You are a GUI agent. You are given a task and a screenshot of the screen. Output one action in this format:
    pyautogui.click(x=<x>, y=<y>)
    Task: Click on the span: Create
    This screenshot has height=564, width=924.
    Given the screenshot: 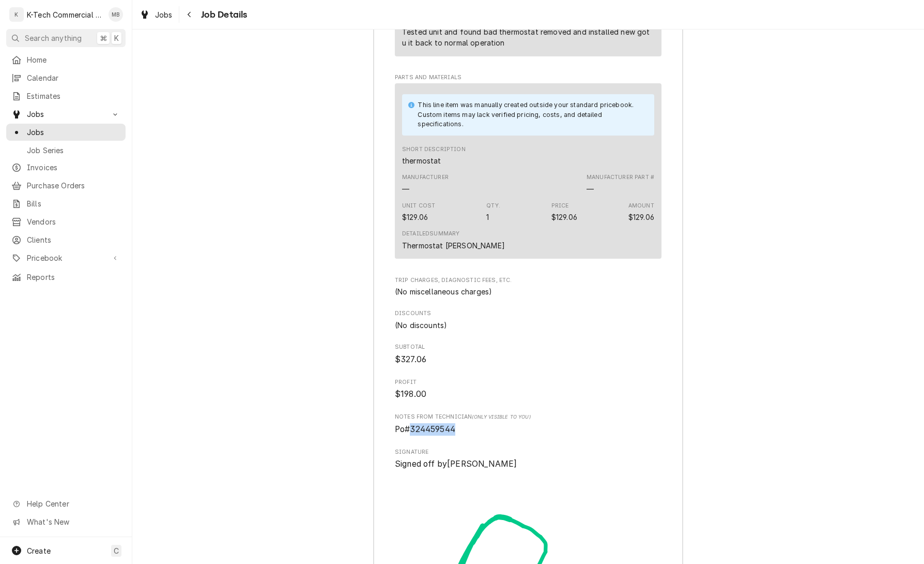 What is the action you would take?
    pyautogui.click(x=39, y=550)
    